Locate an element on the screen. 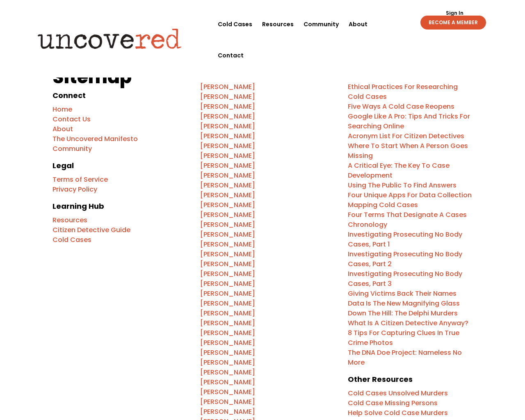 Image resolution: width=525 pixels, height=420 pixels. a: Mapping Cold Cases is located at coordinates (383, 204).